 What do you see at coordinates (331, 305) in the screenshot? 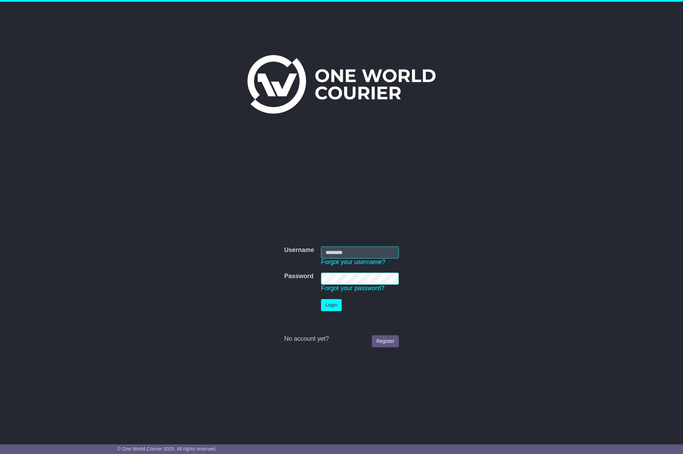
I see `button: Login` at bounding box center [331, 305].